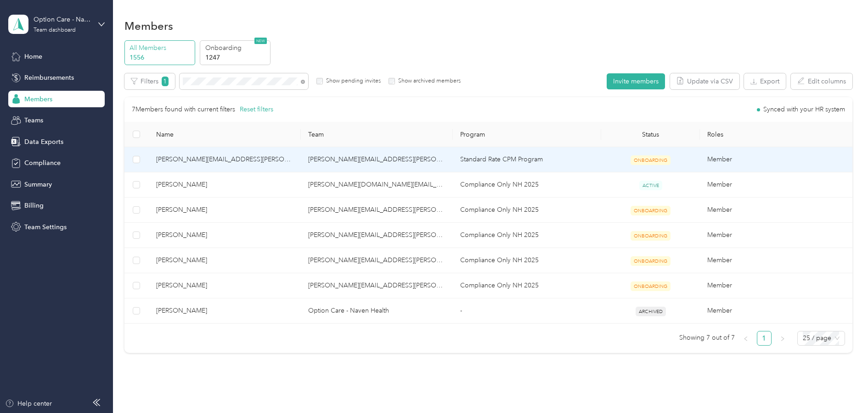 This screenshot has height=413, width=868. I want to click on span: left, so click(746, 339).